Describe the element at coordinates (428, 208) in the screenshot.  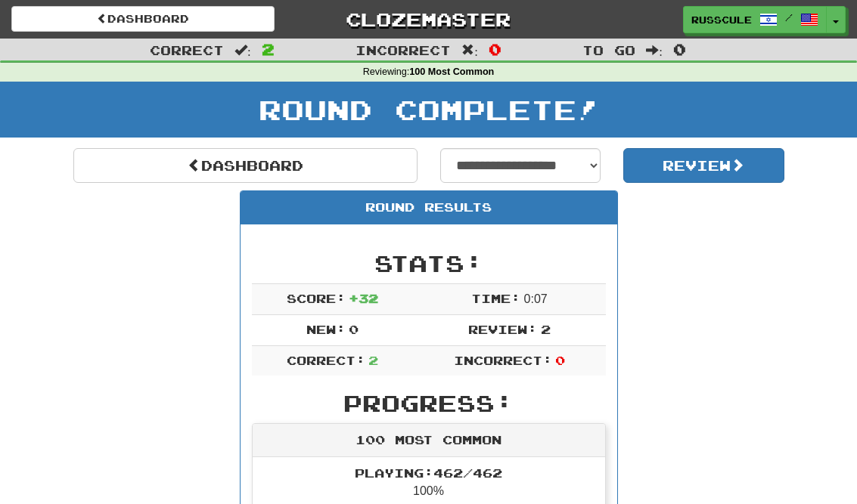
I see `div: Round Results` at that location.